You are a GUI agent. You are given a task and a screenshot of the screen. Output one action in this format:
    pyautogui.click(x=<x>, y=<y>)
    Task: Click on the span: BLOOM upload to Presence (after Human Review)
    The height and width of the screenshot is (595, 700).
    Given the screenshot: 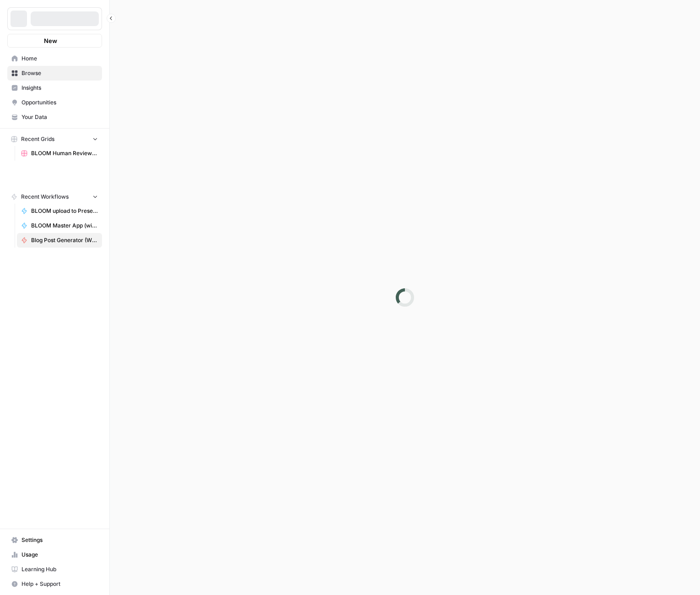 What is the action you would take?
    pyautogui.click(x=64, y=211)
    